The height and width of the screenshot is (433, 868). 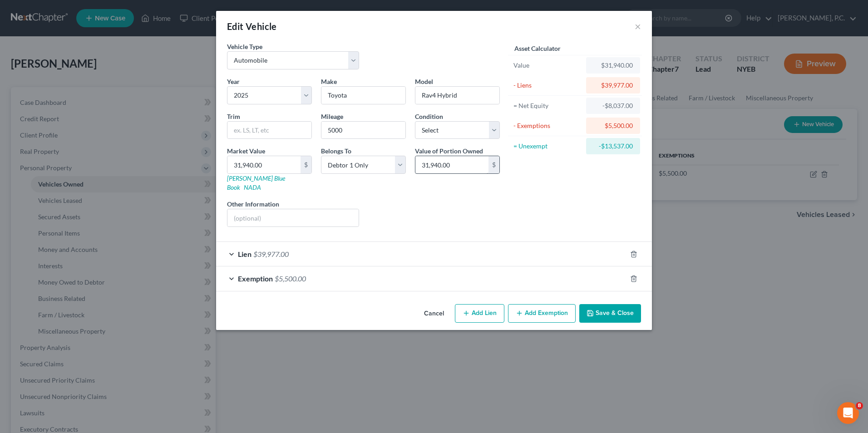 What do you see at coordinates (253, 204) in the screenshot?
I see `label: Other Information` at bounding box center [253, 204].